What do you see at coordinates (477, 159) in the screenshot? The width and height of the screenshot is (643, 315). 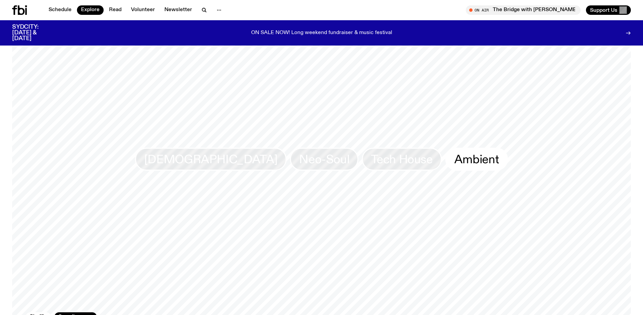 I see `a: Ambient` at bounding box center [477, 159].